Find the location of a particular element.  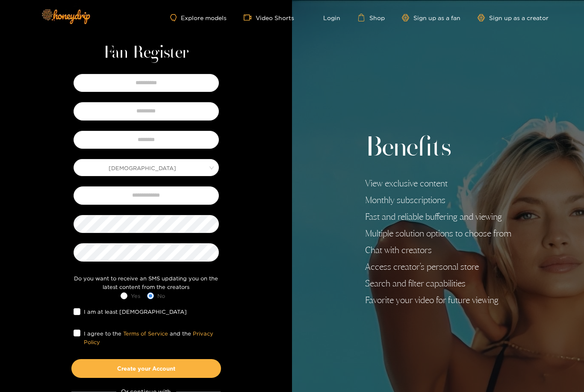

a: Login is located at coordinates (326, 18).